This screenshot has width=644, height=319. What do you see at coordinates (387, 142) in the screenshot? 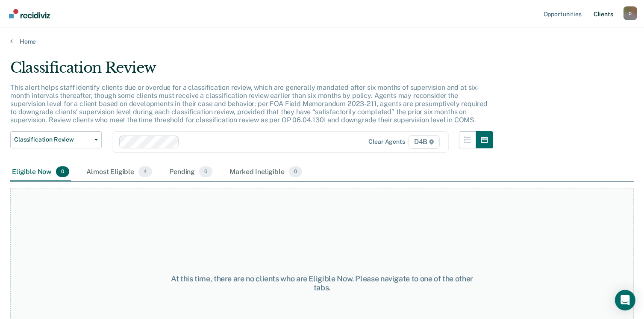
I see `div: Clear agents` at bounding box center [387, 142].